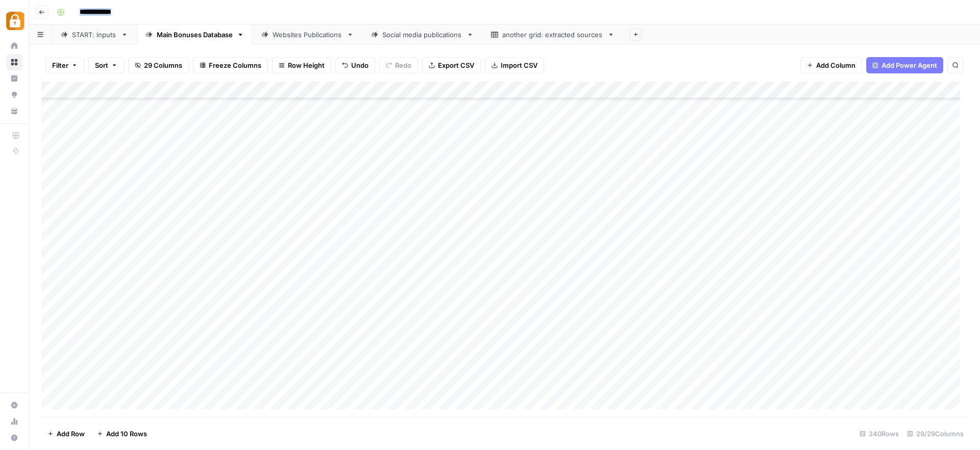 The height and width of the screenshot is (450, 980). I want to click on span: Add Column, so click(835, 65).